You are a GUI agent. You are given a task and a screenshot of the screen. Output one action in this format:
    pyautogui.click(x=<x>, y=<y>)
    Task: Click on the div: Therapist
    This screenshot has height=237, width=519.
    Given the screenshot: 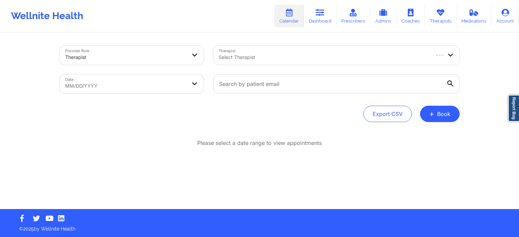 What is the action you would take?
    pyautogui.click(x=126, y=57)
    